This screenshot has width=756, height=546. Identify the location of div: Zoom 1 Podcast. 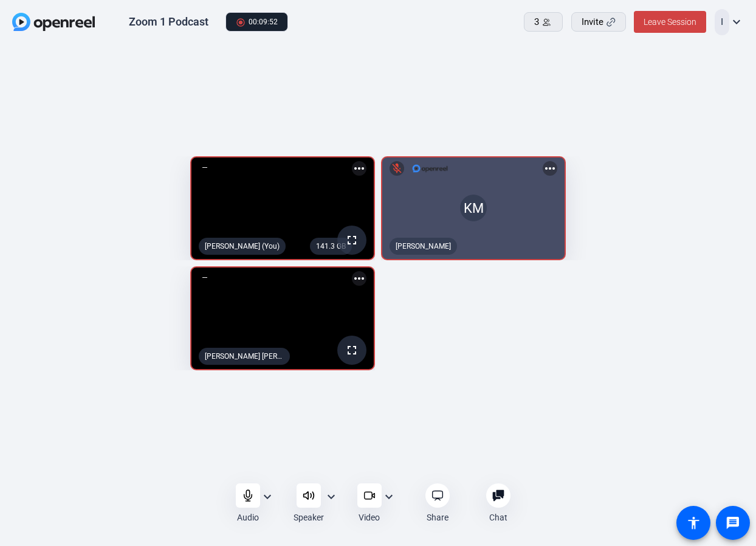
(168, 22).